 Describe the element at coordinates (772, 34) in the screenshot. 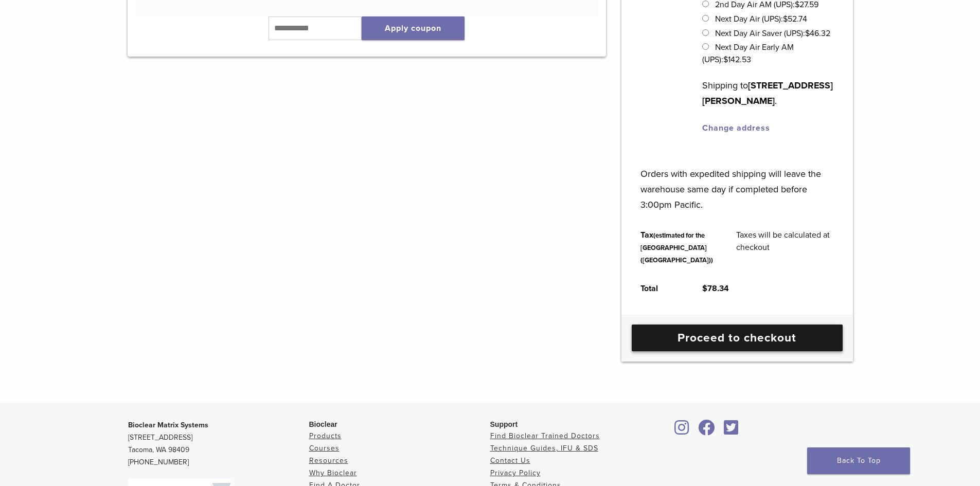

I see `label: Next Day Air Saver (UPS):` at that location.